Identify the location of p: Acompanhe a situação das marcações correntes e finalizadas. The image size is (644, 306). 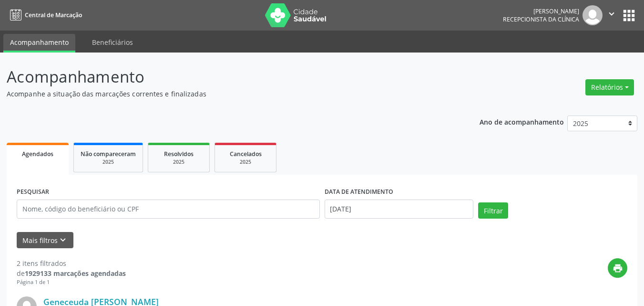
(227, 93).